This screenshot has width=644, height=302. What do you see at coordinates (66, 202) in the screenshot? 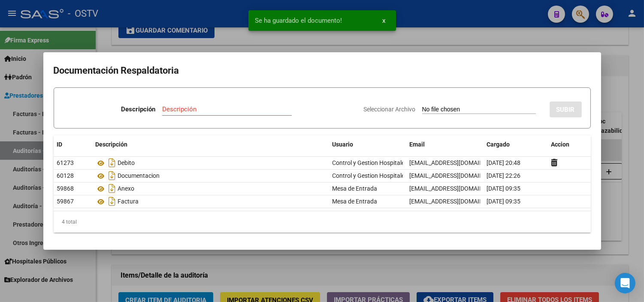
I see `span: 59867` at bounding box center [66, 202].